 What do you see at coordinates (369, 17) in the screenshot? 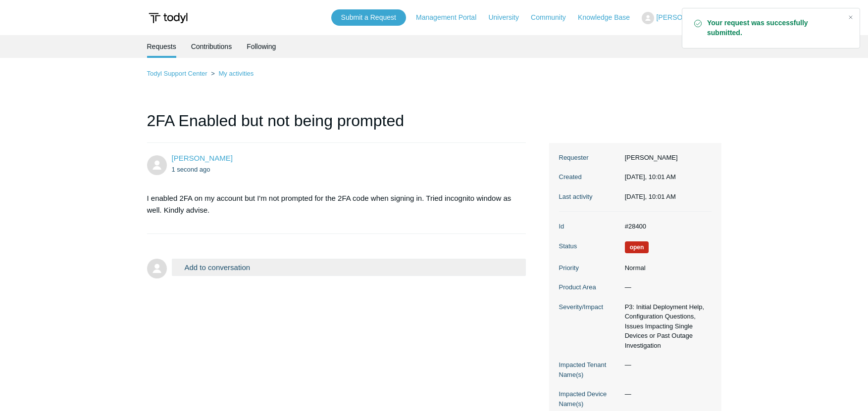
I see `a: Submit a Request` at bounding box center [369, 17].